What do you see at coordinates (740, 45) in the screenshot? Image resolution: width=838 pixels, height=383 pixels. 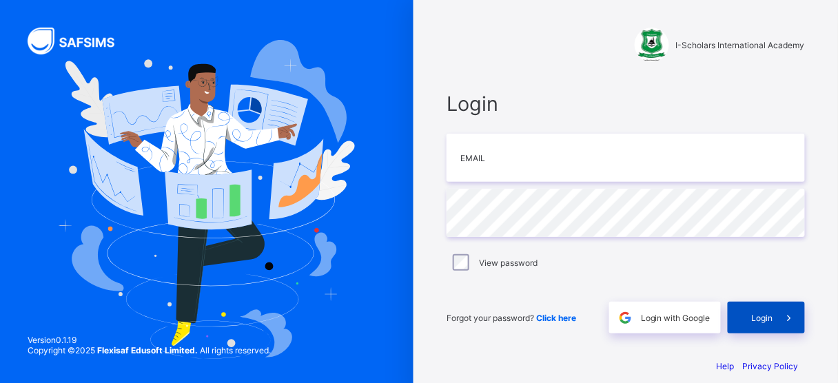 I see `span: I-Scholars International Academy` at bounding box center [740, 45].